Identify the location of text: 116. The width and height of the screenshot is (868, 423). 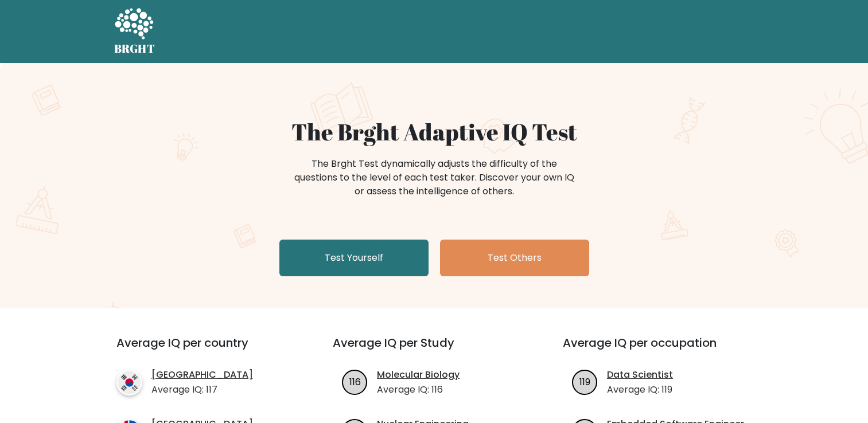
(355, 381).